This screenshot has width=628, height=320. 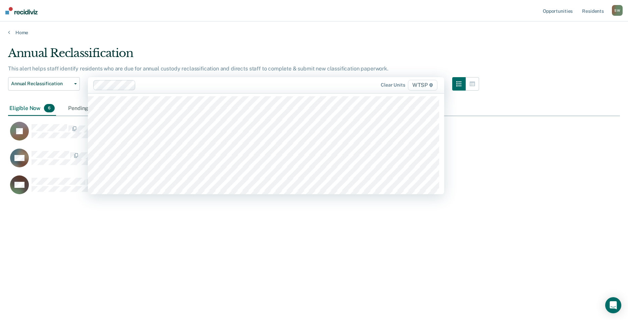 I want to click on div: CaseloadOpportunityCell-00599399, so click(x=142, y=189).